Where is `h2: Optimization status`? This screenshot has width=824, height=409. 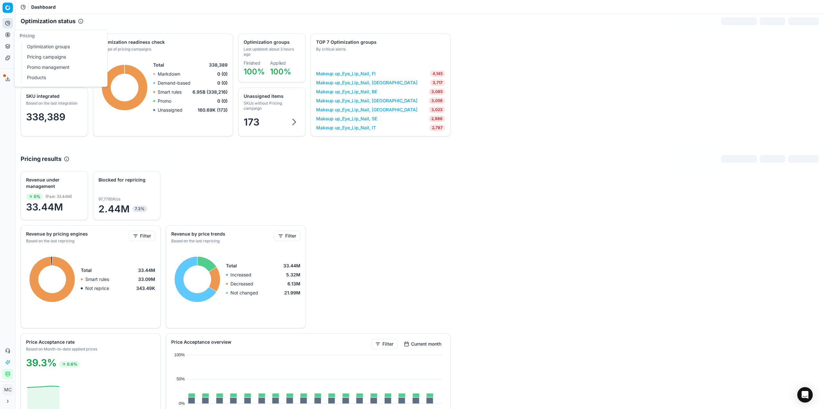
h2: Optimization status is located at coordinates (48, 21).